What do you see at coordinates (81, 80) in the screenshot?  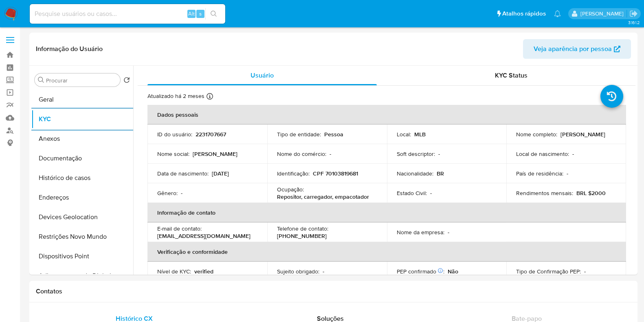 I see `input: Procurar` at bounding box center [81, 80].